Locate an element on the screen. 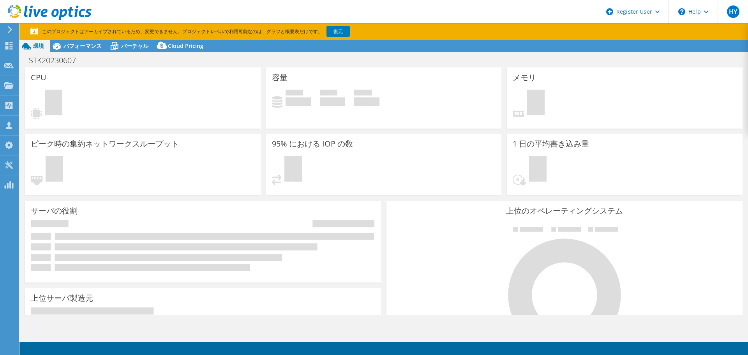 Image resolution: width=748 pixels, height=355 pixels. h3: 上位のオペレーティングシステム is located at coordinates (565, 211).